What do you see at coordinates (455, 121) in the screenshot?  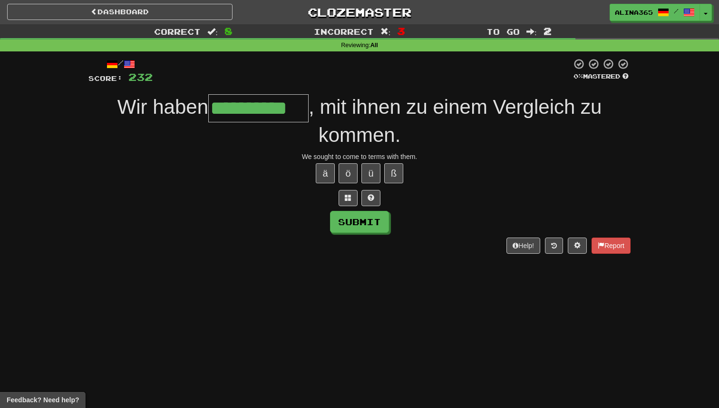 I see `span: , mit ihnen zu einem Vergleich zu kommen.` at bounding box center [455, 121].